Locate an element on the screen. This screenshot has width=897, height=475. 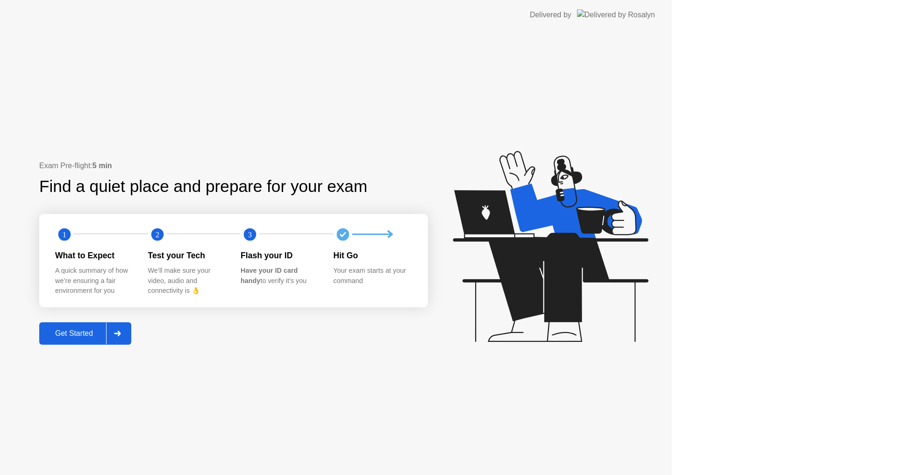
div: What to Expect is located at coordinates (94, 256).